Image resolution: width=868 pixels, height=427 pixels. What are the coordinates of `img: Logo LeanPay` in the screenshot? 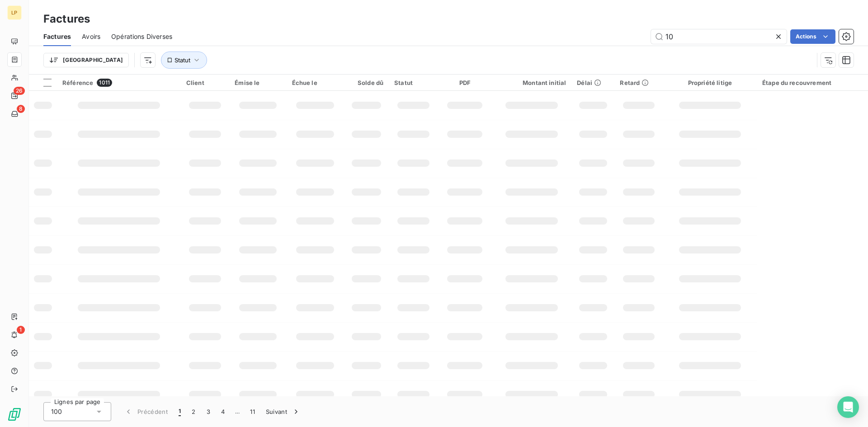 It's located at (15, 414).